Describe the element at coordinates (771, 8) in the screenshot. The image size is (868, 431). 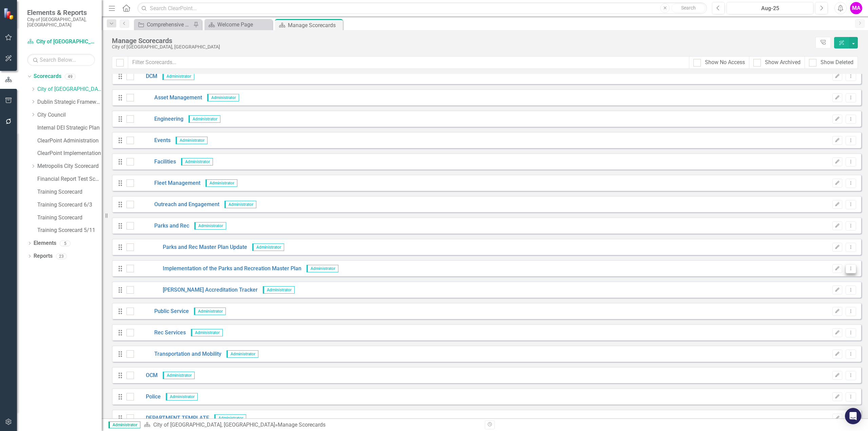
I see `div: Aug-25` at that location.